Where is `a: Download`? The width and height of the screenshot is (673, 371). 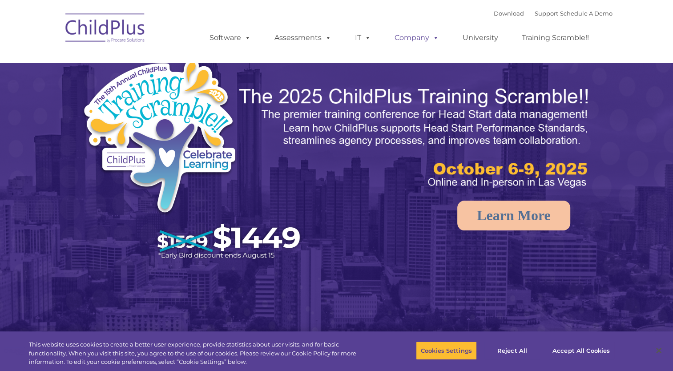
a: Download is located at coordinates (509, 13).